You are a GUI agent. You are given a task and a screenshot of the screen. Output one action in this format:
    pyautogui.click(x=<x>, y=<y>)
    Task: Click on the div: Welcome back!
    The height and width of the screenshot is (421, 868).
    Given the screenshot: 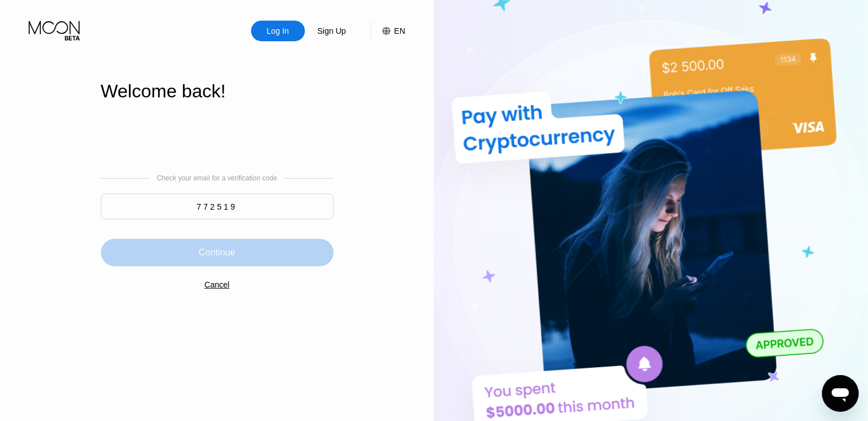 What is the action you would take?
    pyautogui.click(x=217, y=91)
    